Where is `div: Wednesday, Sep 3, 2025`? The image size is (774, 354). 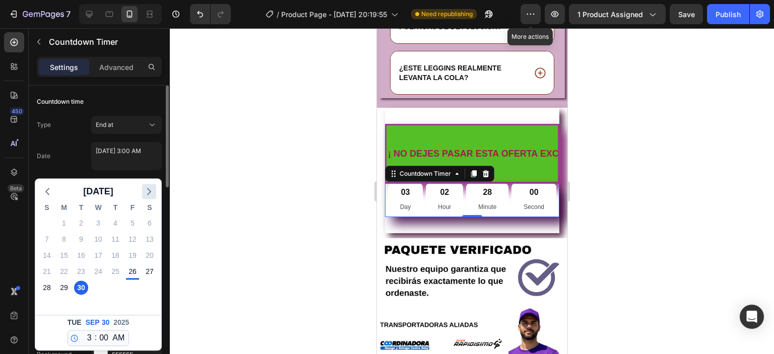 div: Wednesday, Sep 3, 2025 is located at coordinates (98, 223).